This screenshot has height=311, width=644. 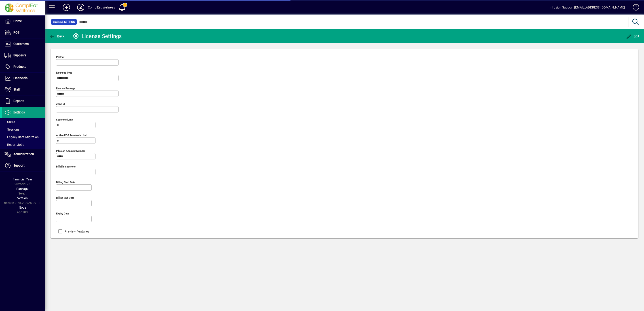 I want to click on span: Node, so click(x=22, y=208).